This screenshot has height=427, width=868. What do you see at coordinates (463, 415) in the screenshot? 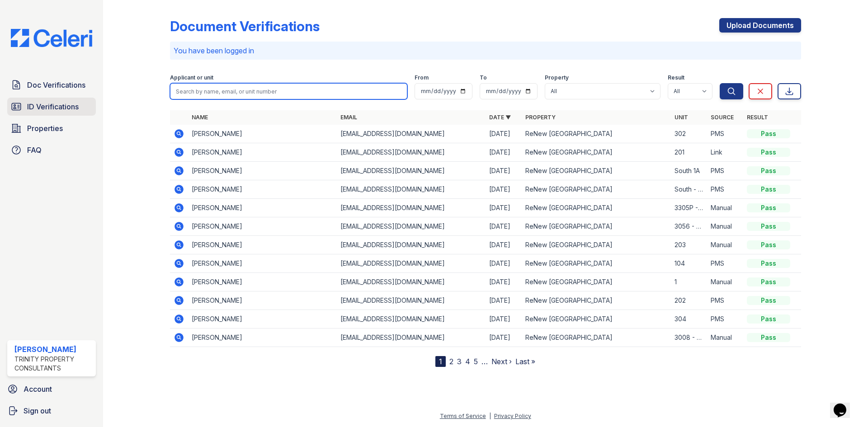
I see `a: Terms of Service` at bounding box center [463, 415].